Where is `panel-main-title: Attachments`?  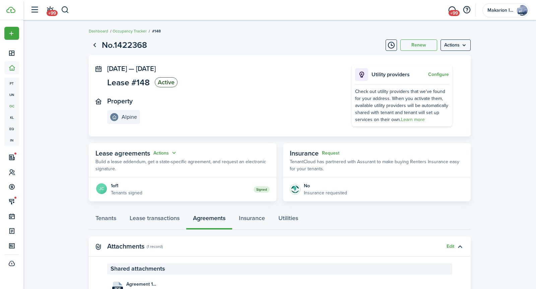
panel-main-title: Attachments is located at coordinates (126, 247).